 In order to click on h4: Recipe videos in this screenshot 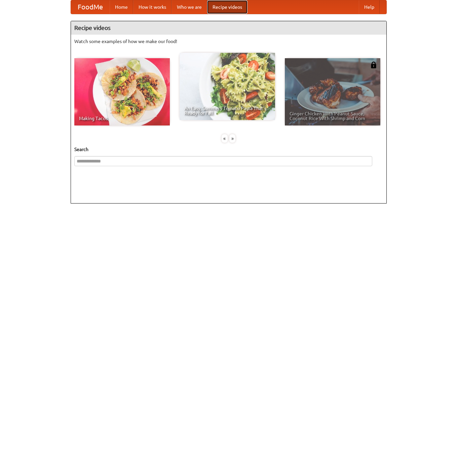, I will do `click(228, 28)`.